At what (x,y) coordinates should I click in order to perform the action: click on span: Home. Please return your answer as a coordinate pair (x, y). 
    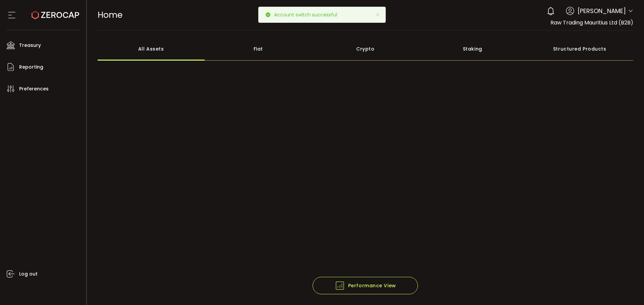
    Looking at the image, I should click on (110, 15).